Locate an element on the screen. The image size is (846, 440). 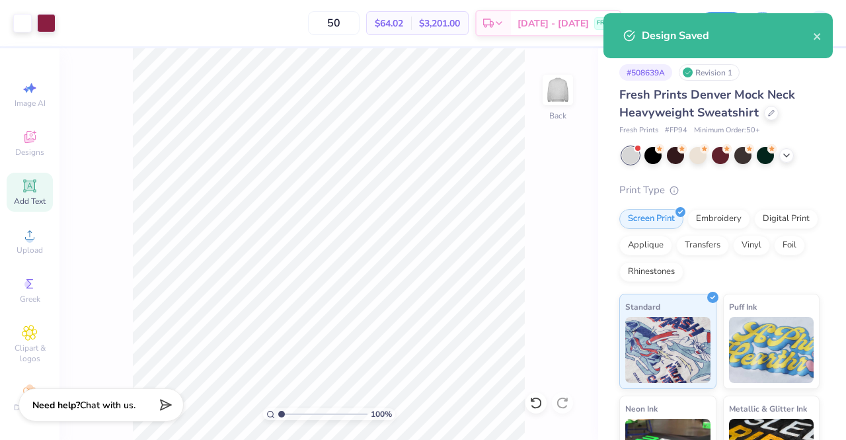
span: $64.02 is located at coordinates (389, 23).